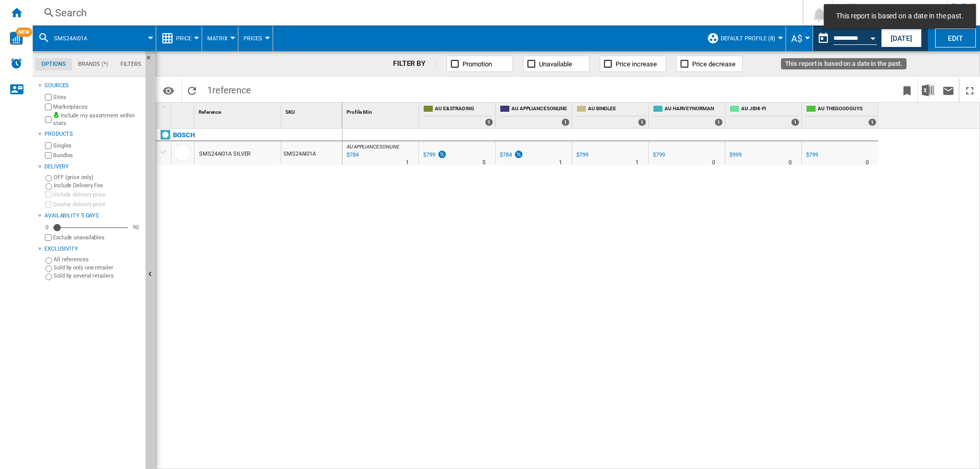 This screenshot has width=980, height=469. I want to click on span: SKU, so click(290, 112).